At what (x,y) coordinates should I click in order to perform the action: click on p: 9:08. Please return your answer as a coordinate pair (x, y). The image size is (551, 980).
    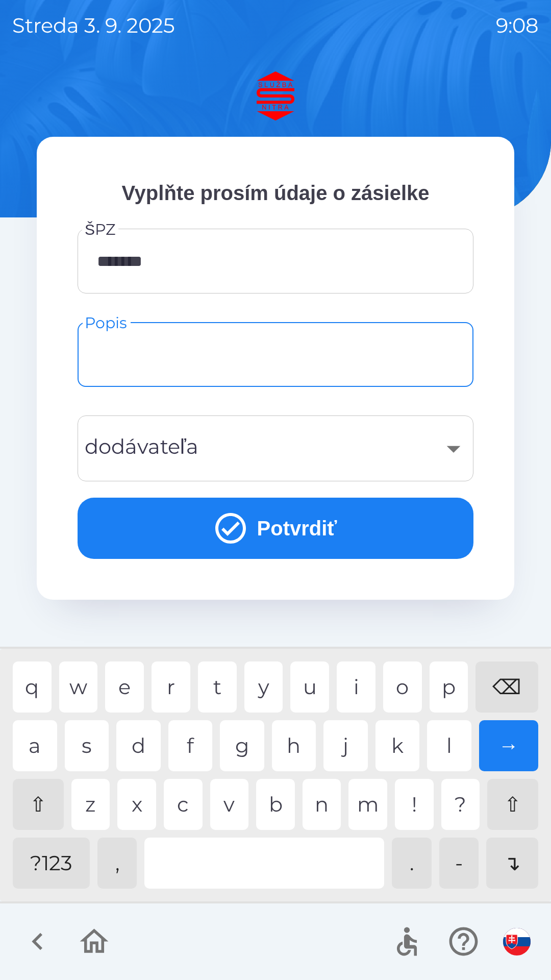
    Looking at the image, I should click on (517, 26).